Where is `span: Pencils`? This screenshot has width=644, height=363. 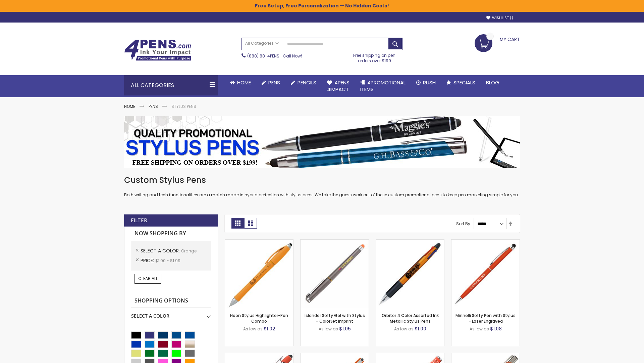
span: Pencils is located at coordinates (307, 82).